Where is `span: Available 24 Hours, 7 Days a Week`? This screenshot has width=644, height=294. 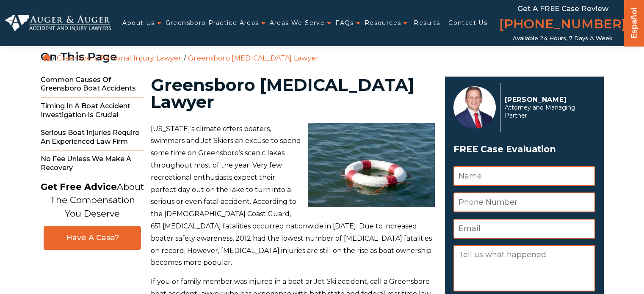 span: Available 24 Hours, 7 Days a Week is located at coordinates (563, 39).